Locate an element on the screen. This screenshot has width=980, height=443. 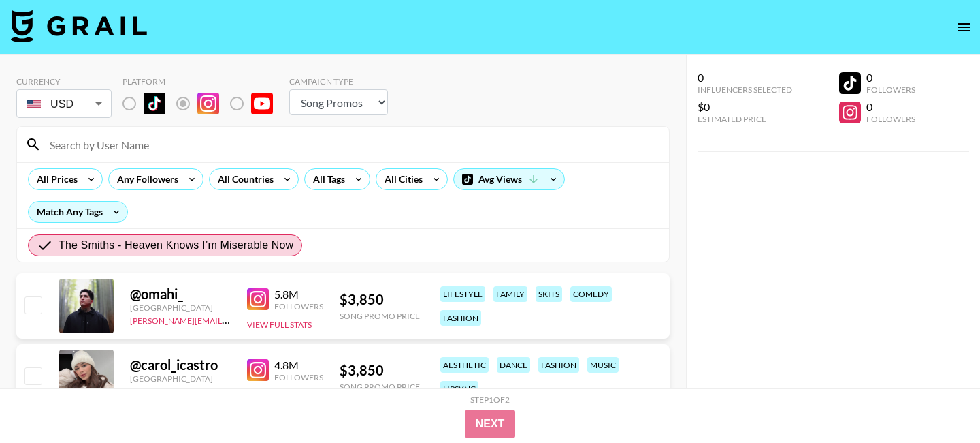
div: @ carol_icastro is located at coordinates (181, 364).